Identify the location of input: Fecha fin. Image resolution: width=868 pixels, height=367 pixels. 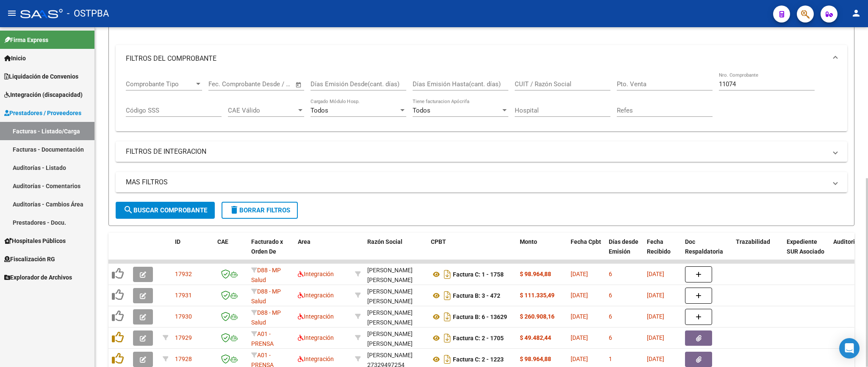
(271, 84).